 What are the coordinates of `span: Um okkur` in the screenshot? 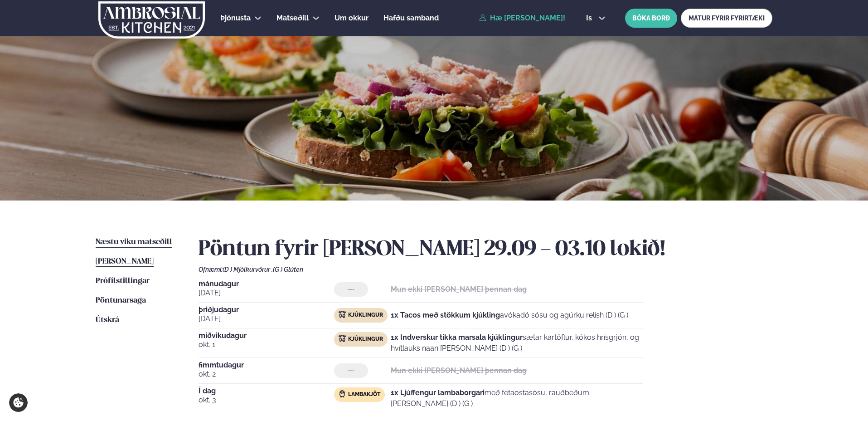 It's located at (351, 17).